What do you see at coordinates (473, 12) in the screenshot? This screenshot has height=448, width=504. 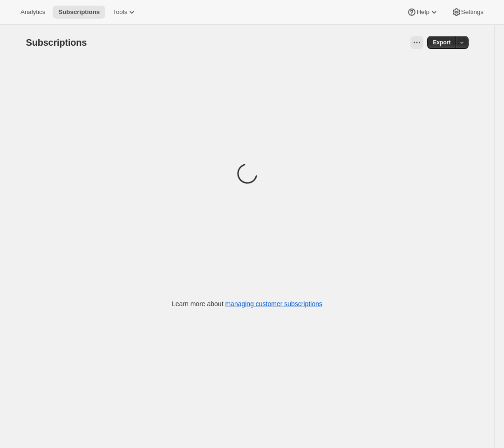 I see `span: Settings` at bounding box center [473, 12].